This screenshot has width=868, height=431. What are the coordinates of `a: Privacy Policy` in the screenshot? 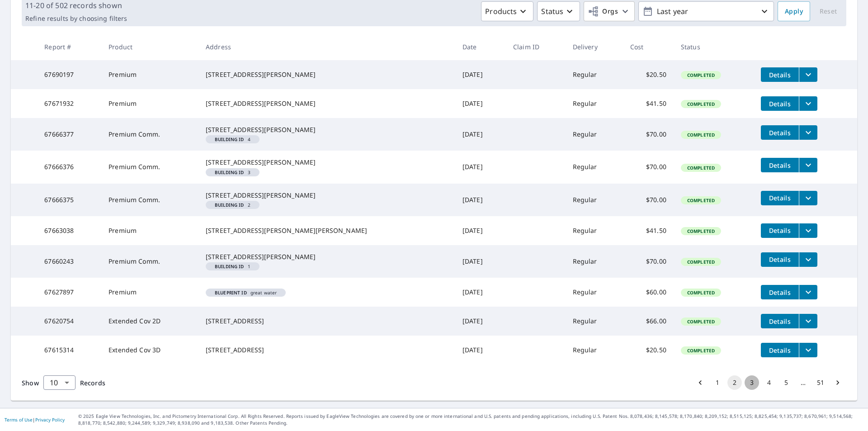 It's located at (50, 420).